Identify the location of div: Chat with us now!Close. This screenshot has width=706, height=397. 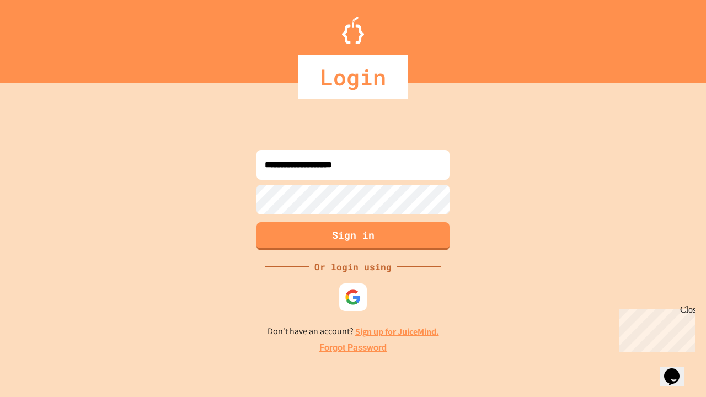
(40, 37).